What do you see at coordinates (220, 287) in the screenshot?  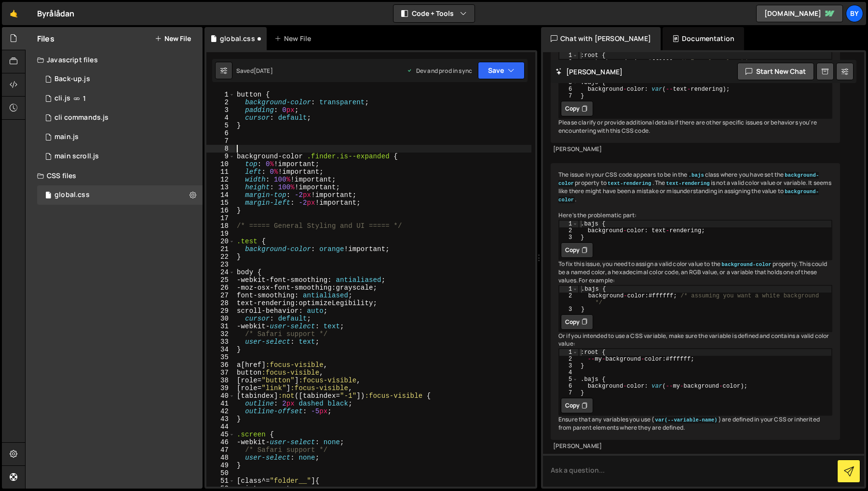 I see `div: 26` at bounding box center [220, 287].